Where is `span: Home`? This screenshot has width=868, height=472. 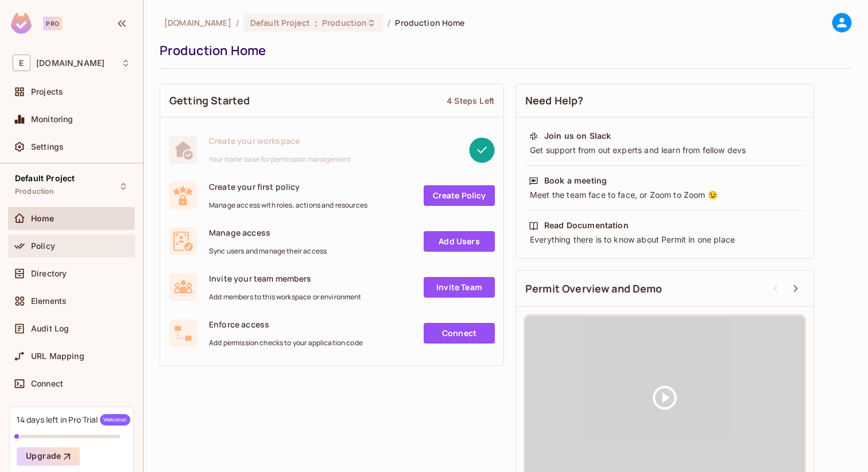
span: Home is located at coordinates (42, 219).